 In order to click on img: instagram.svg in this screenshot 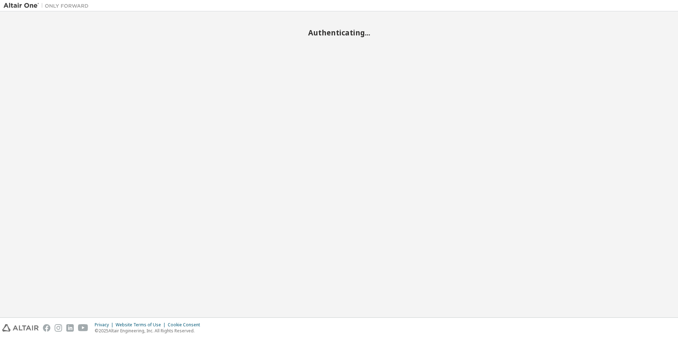, I will do `click(58, 328)`.